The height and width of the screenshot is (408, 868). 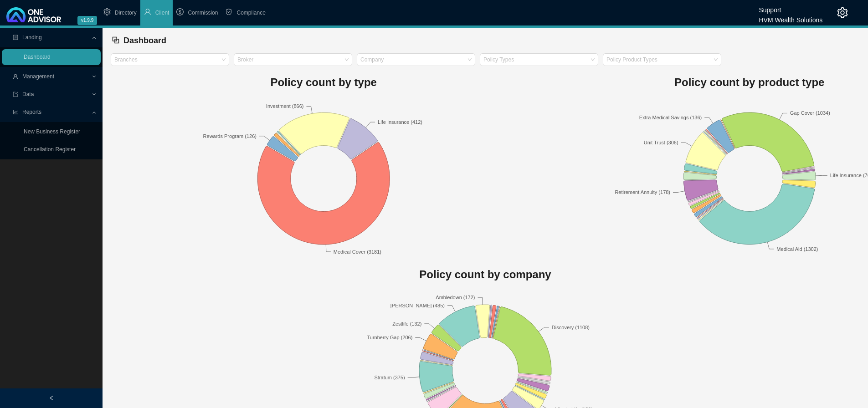 What do you see at coordinates (37, 57) in the screenshot?
I see `a: Dashboard` at bounding box center [37, 57].